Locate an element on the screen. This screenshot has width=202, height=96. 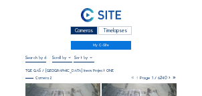
input: Search by date 󰅀 is located at coordinates (36, 58).